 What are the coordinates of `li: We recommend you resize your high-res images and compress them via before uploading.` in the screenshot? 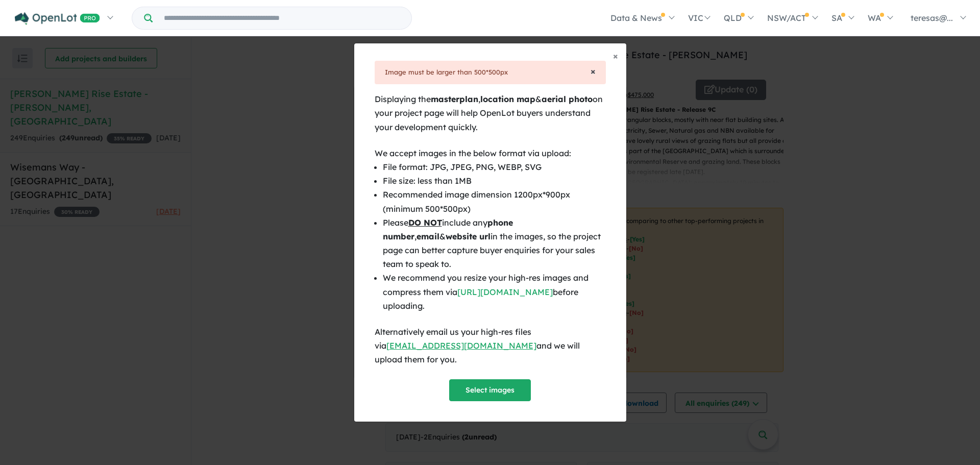 It's located at (494, 292).